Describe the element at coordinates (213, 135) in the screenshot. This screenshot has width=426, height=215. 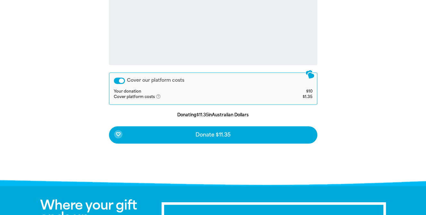
I see `span: Donate $11.35` at that location.